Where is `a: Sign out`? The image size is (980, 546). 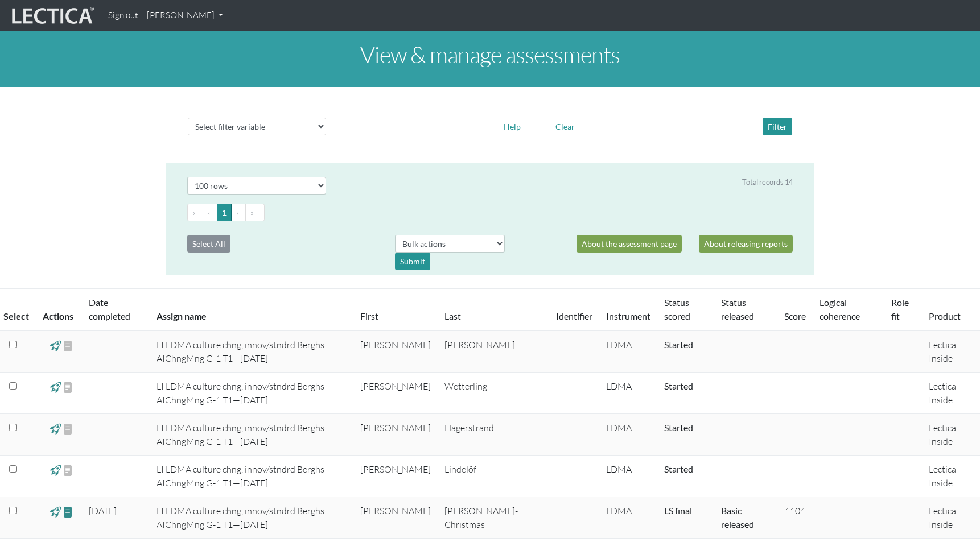
a: Sign out is located at coordinates (123, 15).